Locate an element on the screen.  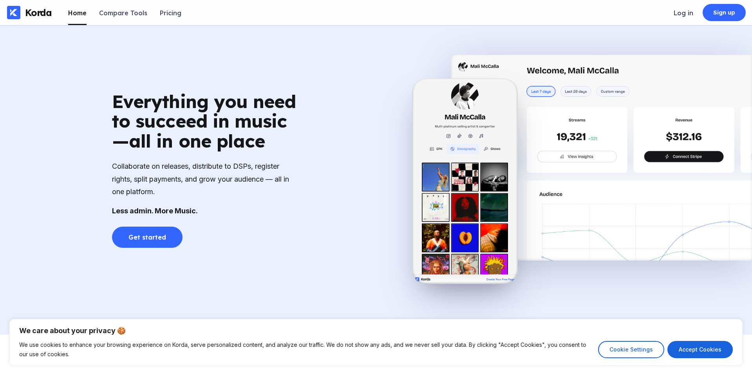
a: Get started is located at coordinates (206, 233).